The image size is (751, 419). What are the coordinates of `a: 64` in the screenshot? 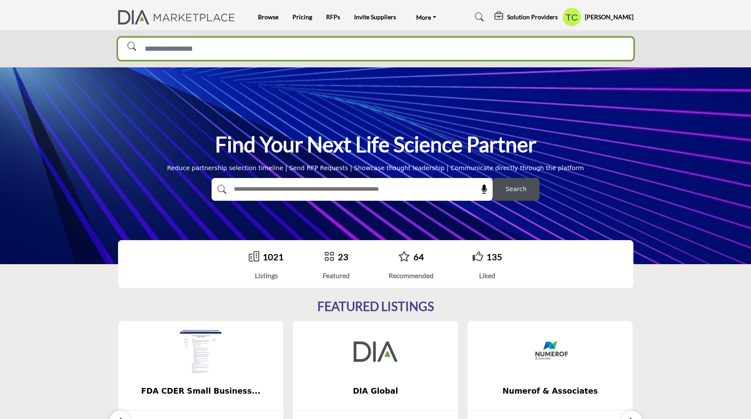 It's located at (419, 256).